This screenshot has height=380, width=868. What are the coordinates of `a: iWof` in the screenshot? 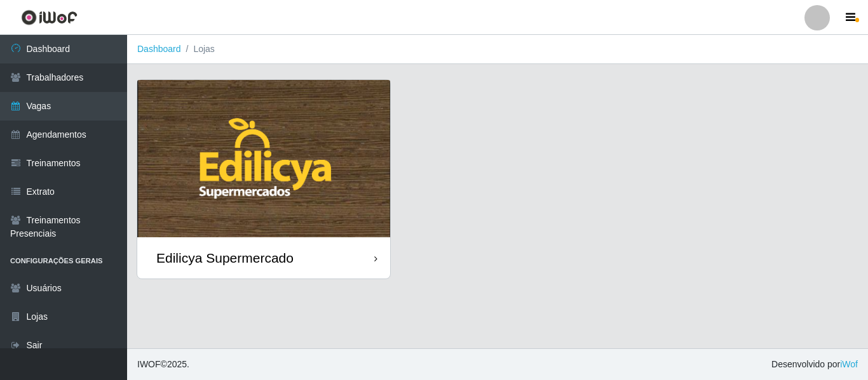 It's located at (848, 364).